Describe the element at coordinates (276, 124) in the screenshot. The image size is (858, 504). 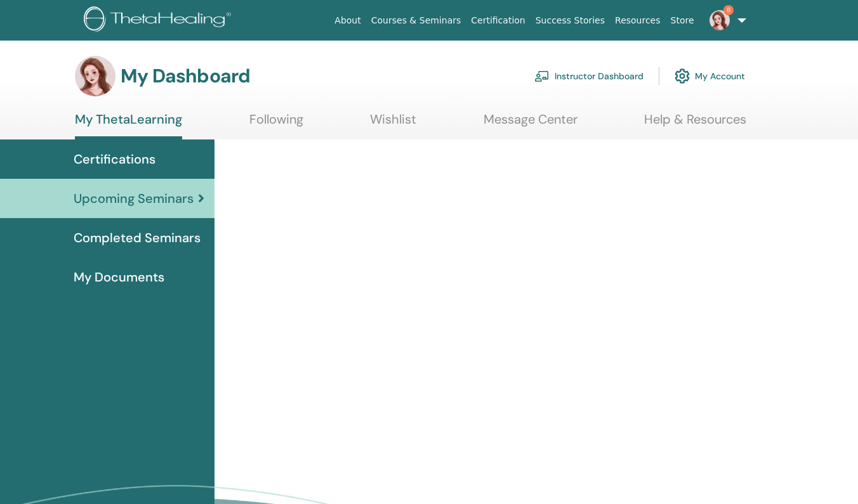
I see `a: Following` at that location.